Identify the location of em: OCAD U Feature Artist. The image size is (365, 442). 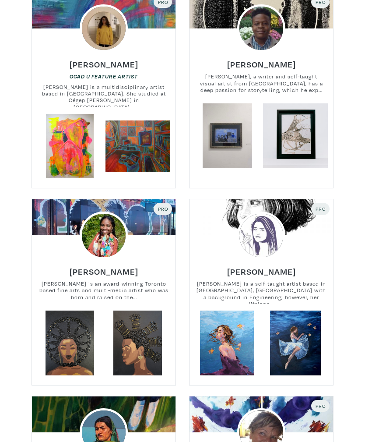
(104, 76).